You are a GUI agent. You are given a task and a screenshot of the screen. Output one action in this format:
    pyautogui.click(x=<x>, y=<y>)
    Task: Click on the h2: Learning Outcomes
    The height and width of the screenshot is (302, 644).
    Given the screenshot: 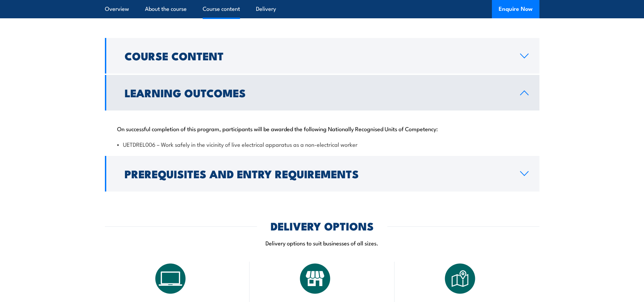 What is the action you would take?
    pyautogui.click(x=317, y=92)
    